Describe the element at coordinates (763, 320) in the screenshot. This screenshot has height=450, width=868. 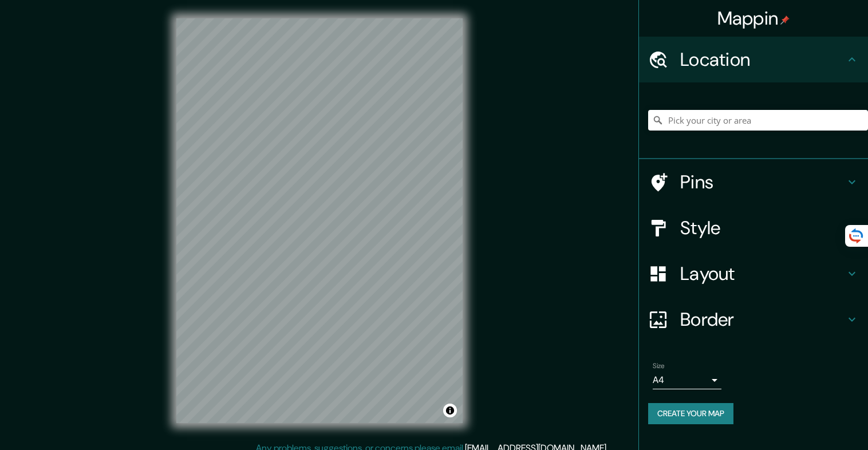
I see `h4: Border` at that location.